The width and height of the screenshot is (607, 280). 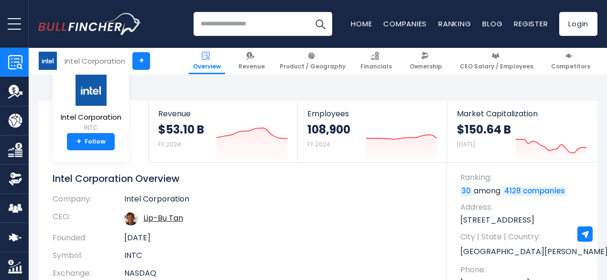 What do you see at coordinates (313, 61) in the screenshot?
I see `a: Product / Geography` at bounding box center [313, 61].